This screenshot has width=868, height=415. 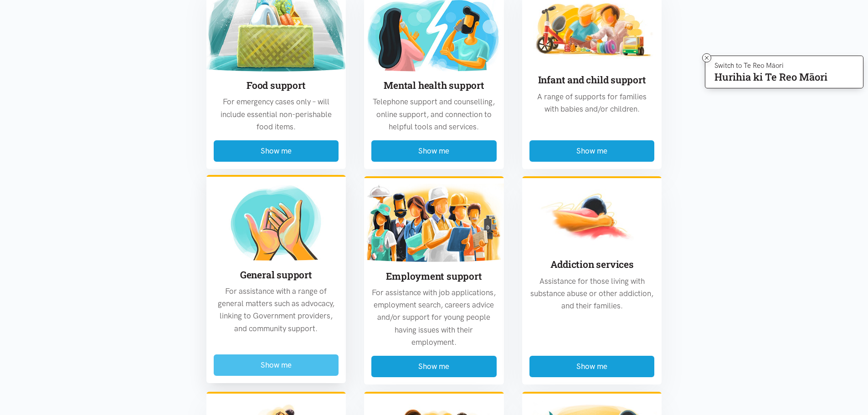 What do you see at coordinates (771, 77) in the screenshot?
I see `p: Hurihia ki Te Reo Māori` at bounding box center [771, 77].